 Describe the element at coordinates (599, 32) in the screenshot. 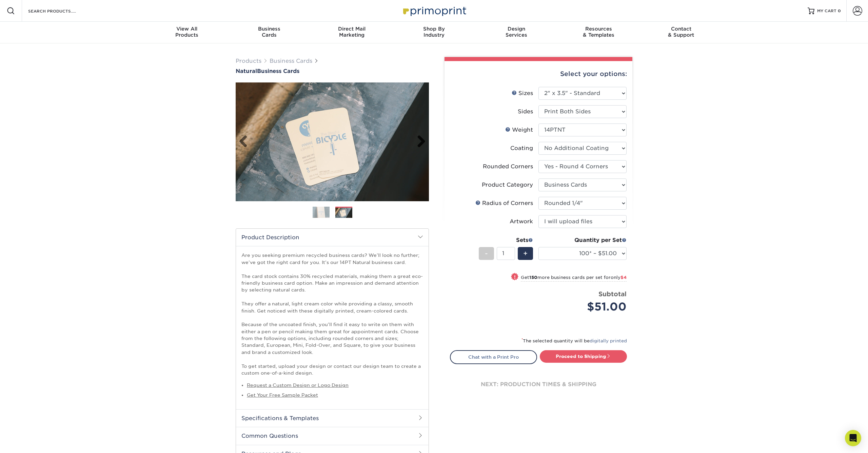

I see `a: Resources& Templates` at that location.